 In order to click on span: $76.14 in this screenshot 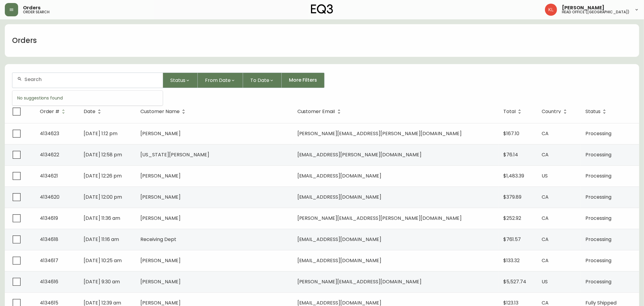, I will do `click(511, 155)`.